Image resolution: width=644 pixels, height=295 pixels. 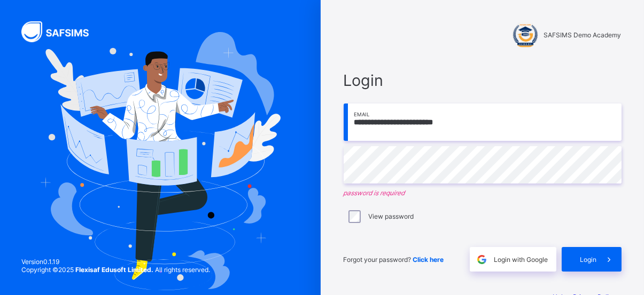 I want to click on a: Click here, so click(x=429, y=259).